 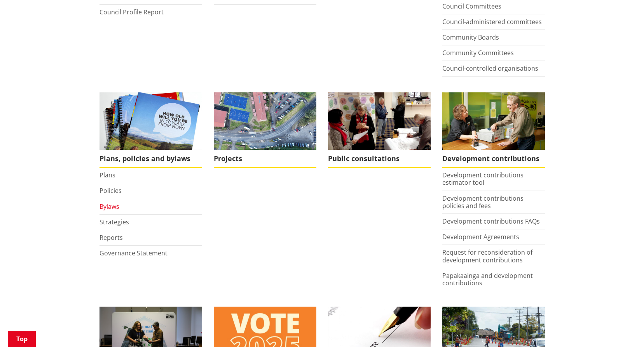 I want to click on a: Council-controlled organisations, so click(x=490, y=69).